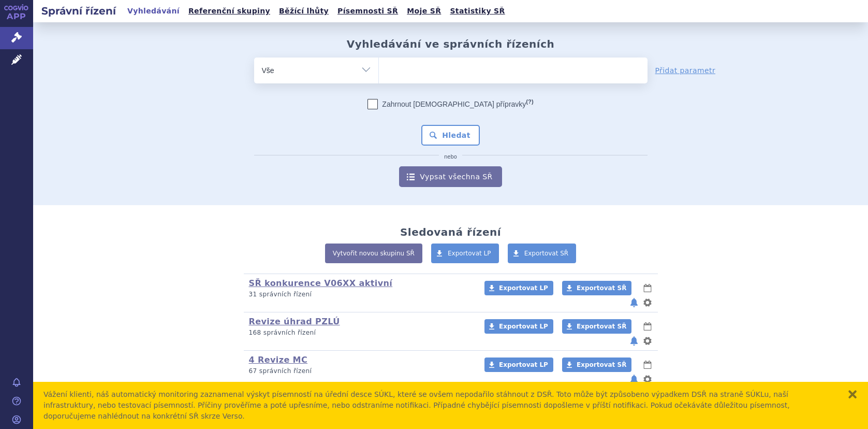  I want to click on a: Přidat parametr, so click(685, 70).